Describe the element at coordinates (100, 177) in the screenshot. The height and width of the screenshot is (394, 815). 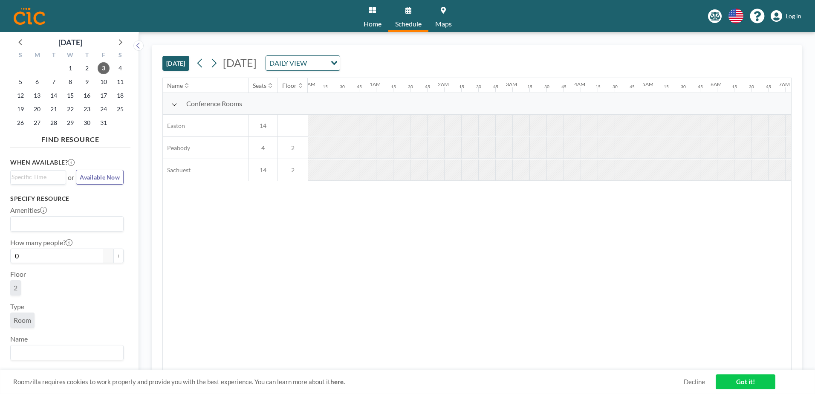
I see `span: Available Now` at that location.